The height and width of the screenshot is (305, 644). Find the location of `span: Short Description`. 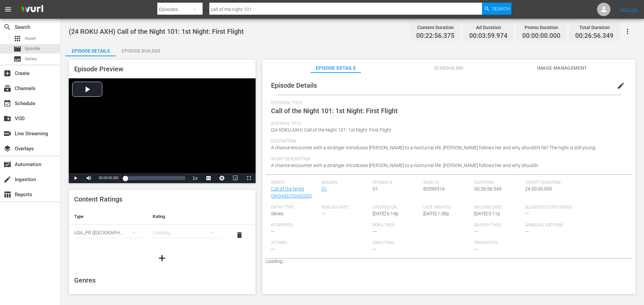

span: Short Description is located at coordinates (447, 160).